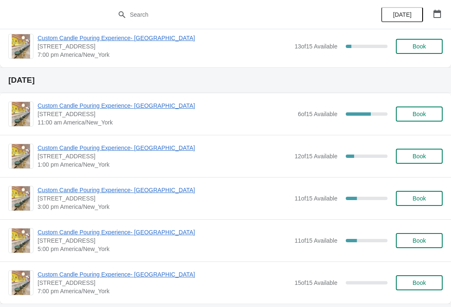 This screenshot has width=451, height=307. What do you see at coordinates (164, 164) in the screenshot?
I see `span: 1:00 pm America/New_York` at bounding box center [164, 164].